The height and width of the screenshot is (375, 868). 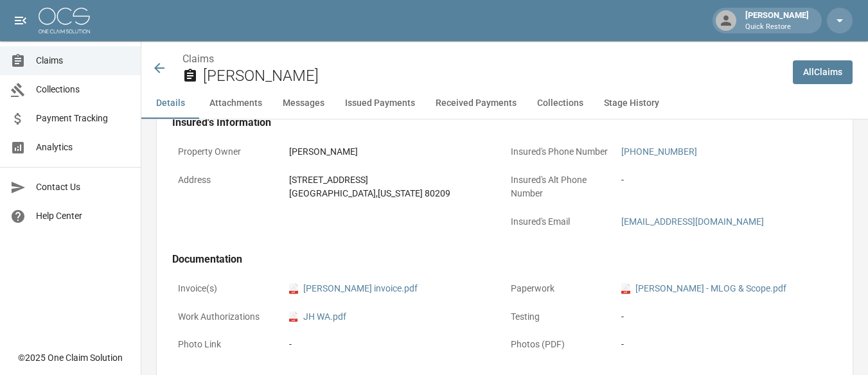 What do you see at coordinates (198, 58) in the screenshot?
I see `a: Claims` at bounding box center [198, 58].